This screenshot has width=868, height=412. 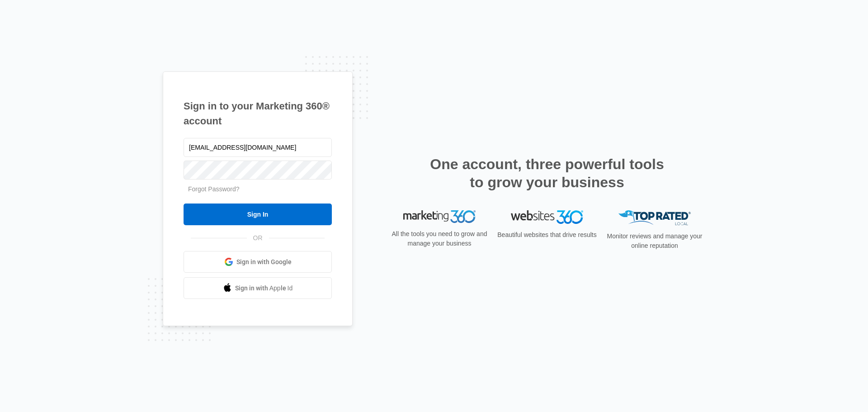 I want to click on h1: Sign in to your Marketing 360® account, so click(x=257, y=114).